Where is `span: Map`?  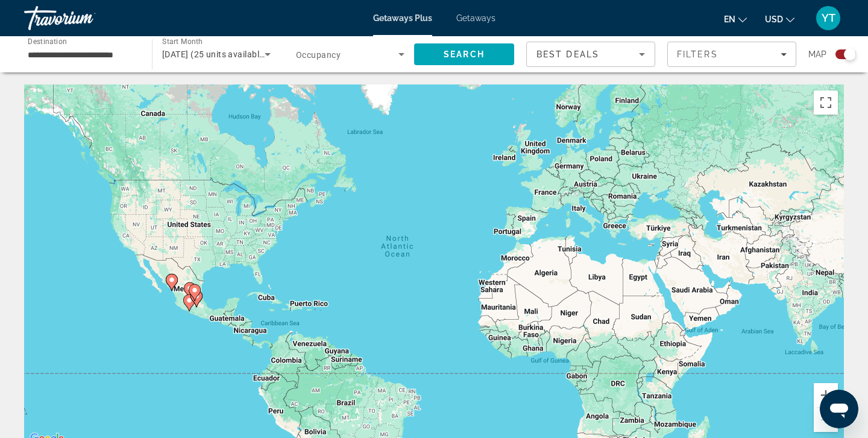 span: Map is located at coordinates (818, 55).